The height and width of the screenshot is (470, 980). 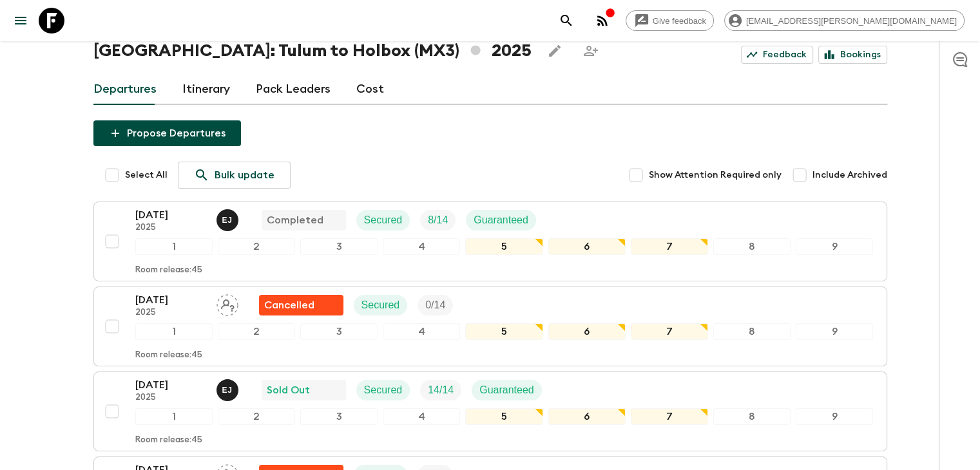 I want to click on span: Select All, so click(x=146, y=175).